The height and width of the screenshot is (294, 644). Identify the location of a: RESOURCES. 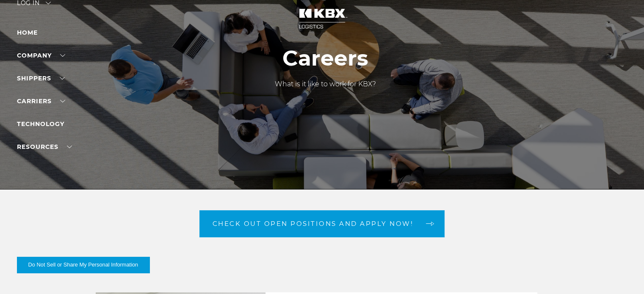
(44, 147).